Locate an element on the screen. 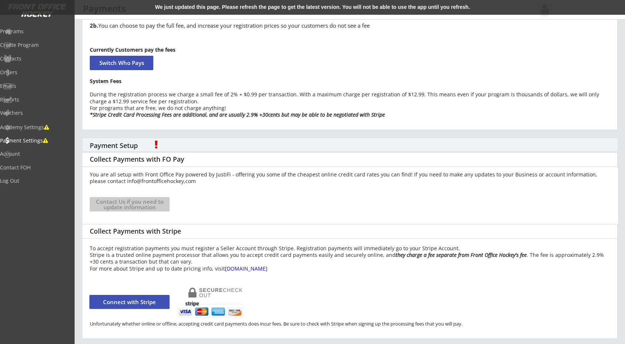 This screenshot has height=344, width=625. div: To accept registration payments you must register a Seller Account through Stripe. Registration p... is located at coordinates (350, 258).